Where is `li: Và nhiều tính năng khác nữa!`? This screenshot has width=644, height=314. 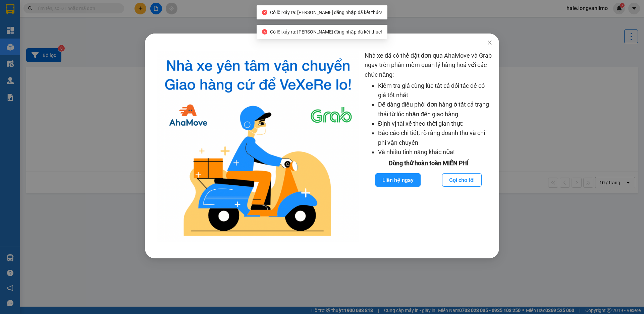 li: Và nhiều tính năng khác nữa! is located at coordinates (435, 152).